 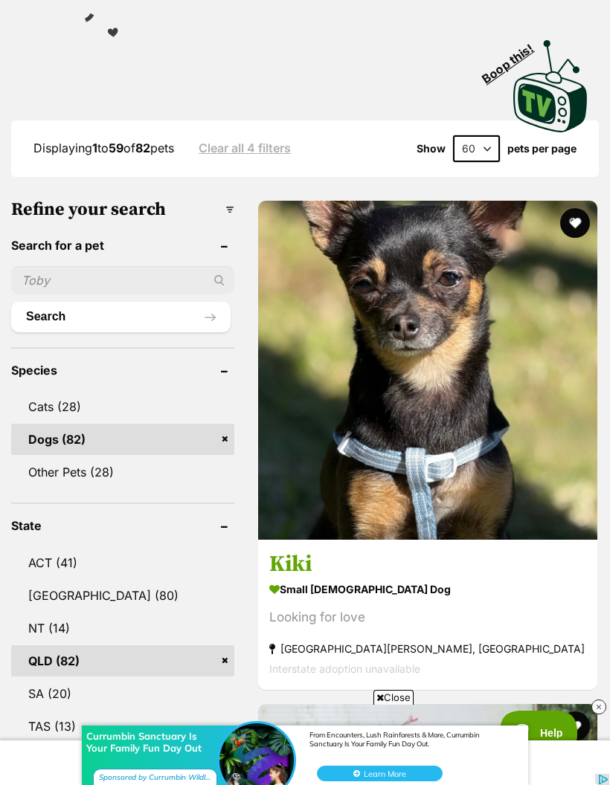 I want to click on a: SA (20), so click(x=123, y=694).